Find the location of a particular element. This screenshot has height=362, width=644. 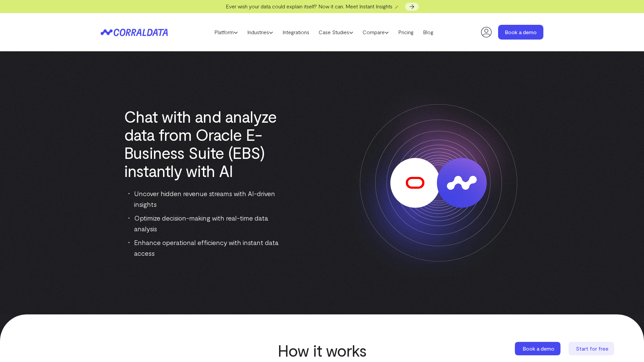

a: Case Studies is located at coordinates (336, 32).